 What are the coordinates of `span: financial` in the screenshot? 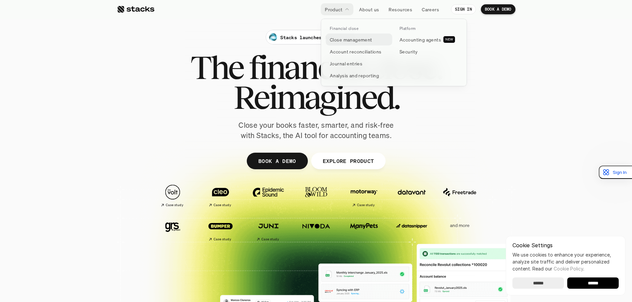 It's located at (306, 67).